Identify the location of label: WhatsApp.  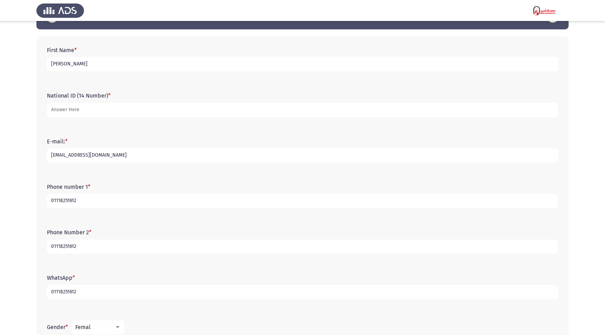
(61, 278).